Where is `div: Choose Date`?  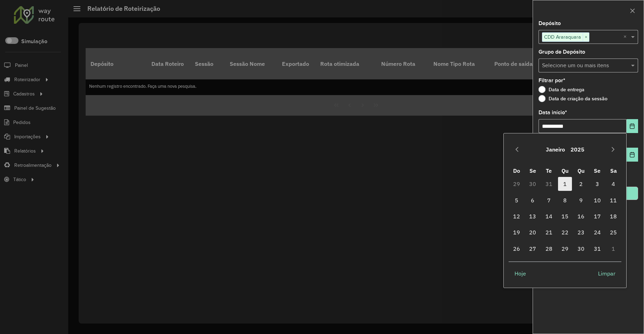 div: Choose Date is located at coordinates (565, 210).